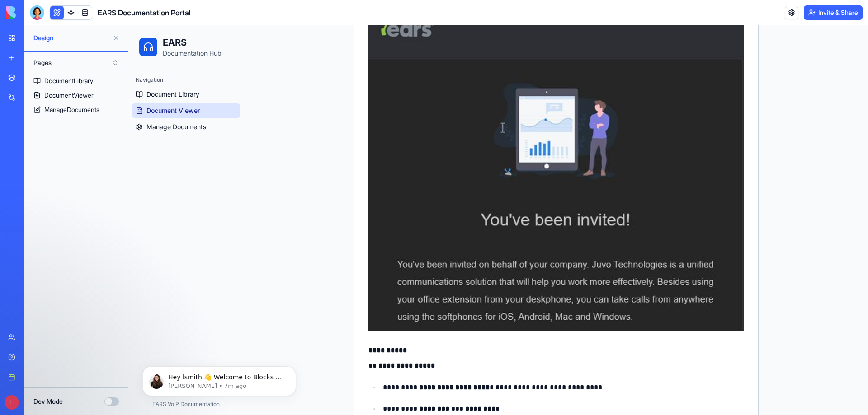  Describe the element at coordinates (72, 110) in the screenshot. I see `div: ManageDocuments` at that location.